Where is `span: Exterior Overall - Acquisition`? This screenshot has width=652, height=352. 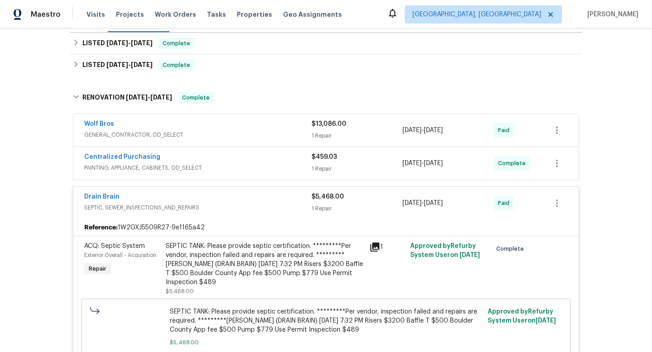 span: Exterior Overall - Acquisition is located at coordinates (120, 255).